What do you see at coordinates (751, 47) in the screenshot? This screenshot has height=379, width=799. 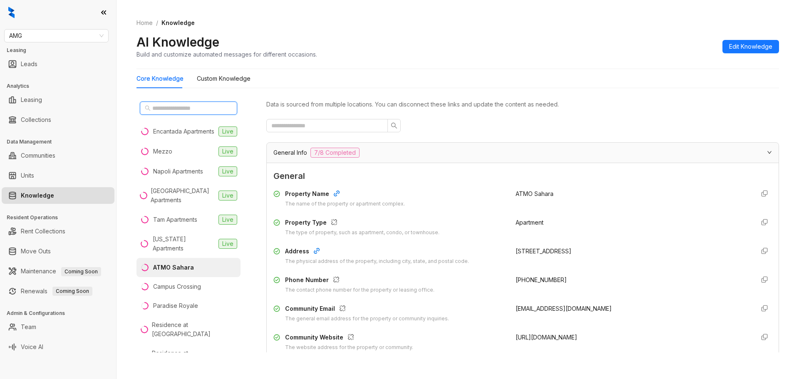 I see `button: Edit Knowledge` at bounding box center [751, 47].